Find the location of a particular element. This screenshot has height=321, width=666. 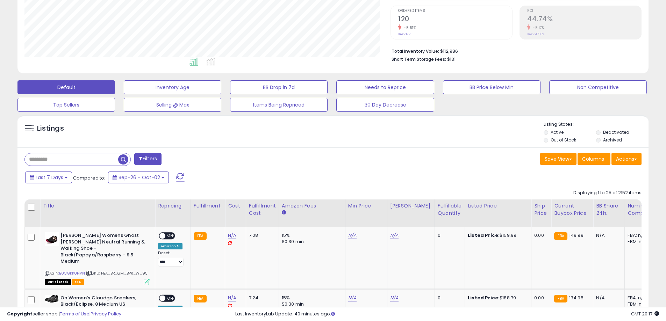

button: Sep-26 - Oct-02 is located at coordinates (138, 178).